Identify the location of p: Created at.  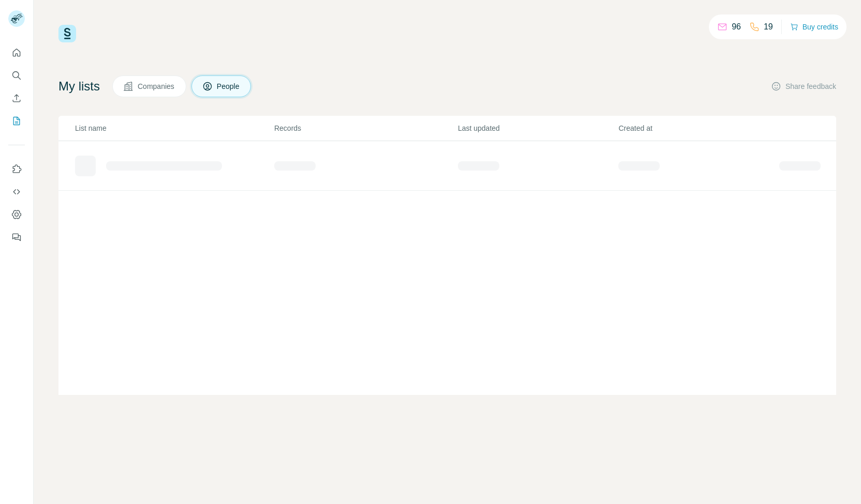
(698, 128).